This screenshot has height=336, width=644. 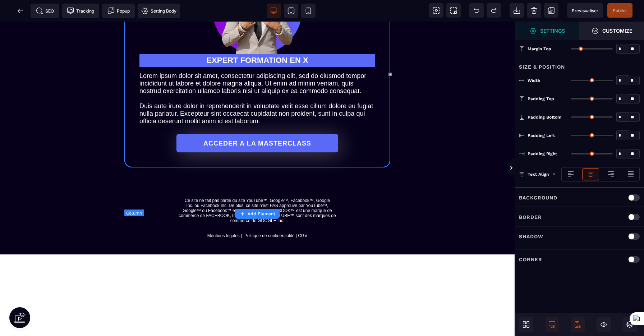 What do you see at coordinates (542, 154) in the screenshot?
I see `span: Padding Right` at bounding box center [542, 154].